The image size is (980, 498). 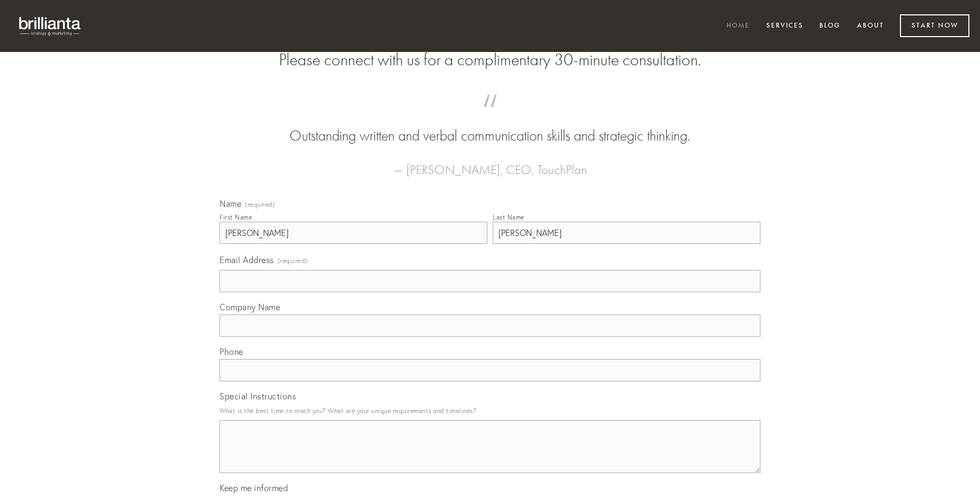 What do you see at coordinates (490, 60) in the screenshot?
I see `h2: Please connect with us for a complimentary 30-minute consultation.` at bounding box center [490, 60].